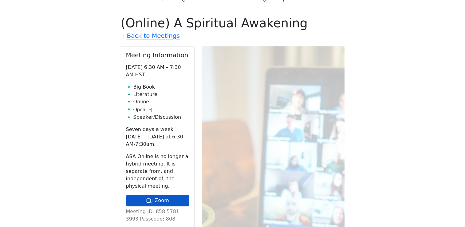 The width and height of the screenshot is (465, 227). What do you see at coordinates (158, 201) in the screenshot?
I see `a: Zoom` at bounding box center [158, 201].